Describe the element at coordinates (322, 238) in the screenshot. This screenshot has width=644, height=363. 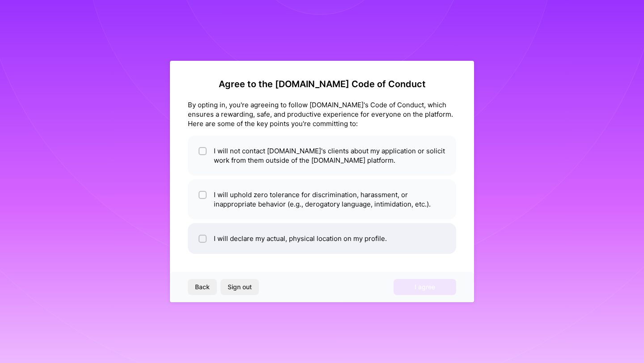
I see `li: I will declare my actual, physical location on my profile.` at that location.